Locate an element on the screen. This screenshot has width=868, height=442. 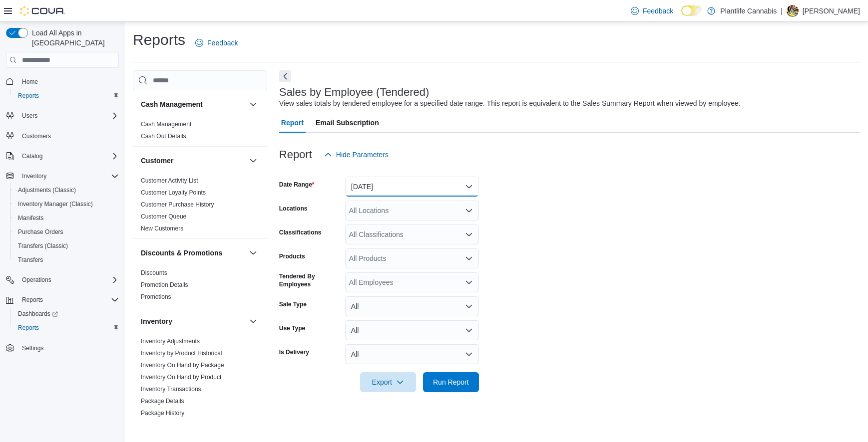
span: New Customers is located at coordinates (162, 229).